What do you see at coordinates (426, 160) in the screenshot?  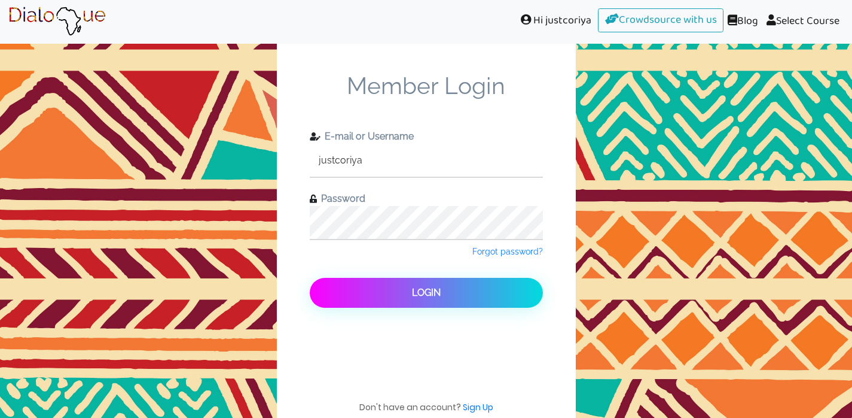 I see `input: Enter e-mail or username` at bounding box center [426, 160].